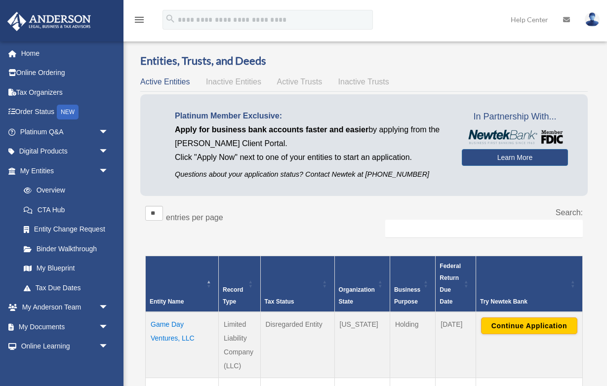 The image size is (607, 386). Describe the element at coordinates (311, 116) in the screenshot. I see `p: Platinum Member Exclusive:` at that location.